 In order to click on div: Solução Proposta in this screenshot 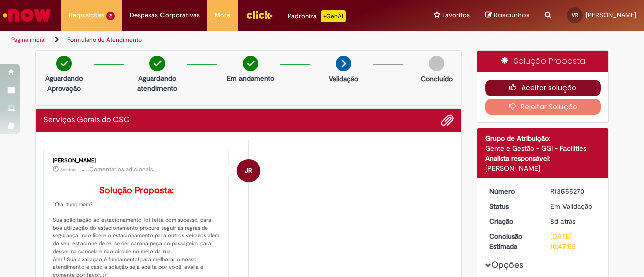, I will do `click(543, 62)`.